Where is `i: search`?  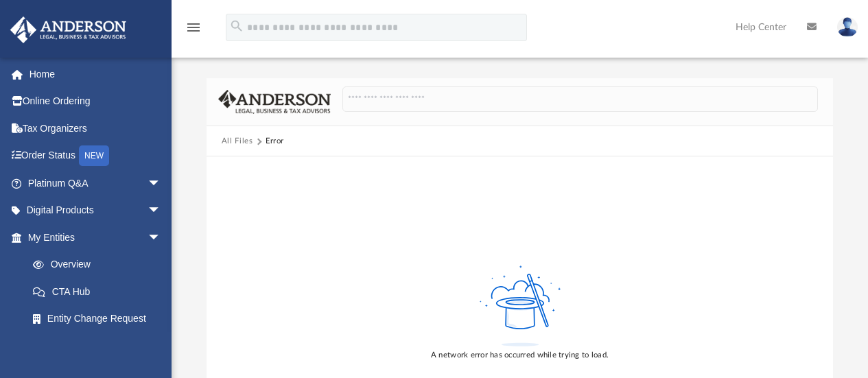 i: search is located at coordinates (237, 26).